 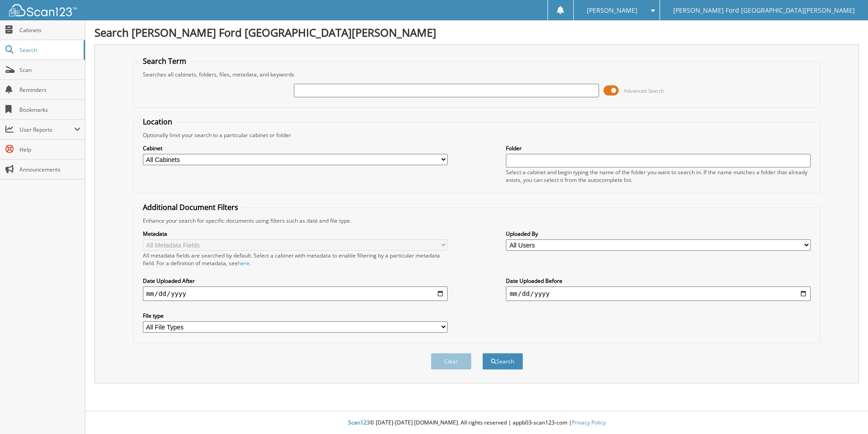 What do you see at coordinates (295, 294) in the screenshot?
I see `input: start` at bounding box center [295, 294].